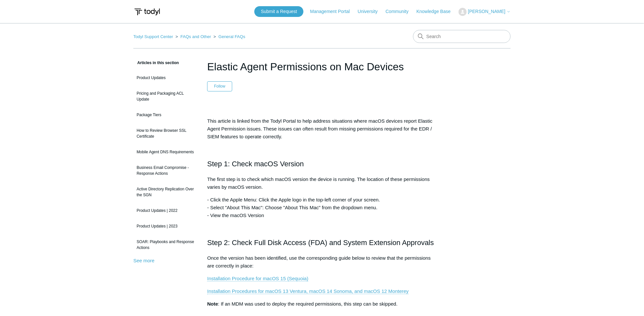 The image size is (644, 316). What do you see at coordinates (232, 36) in the screenshot?
I see `a: General FAQs` at bounding box center [232, 36].